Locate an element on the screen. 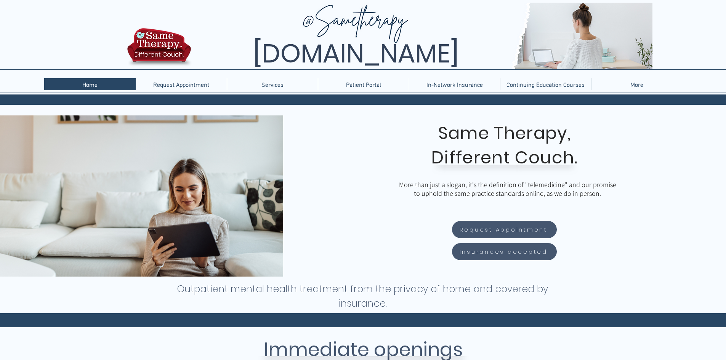  span: Request Appointment is located at coordinates (504, 229).